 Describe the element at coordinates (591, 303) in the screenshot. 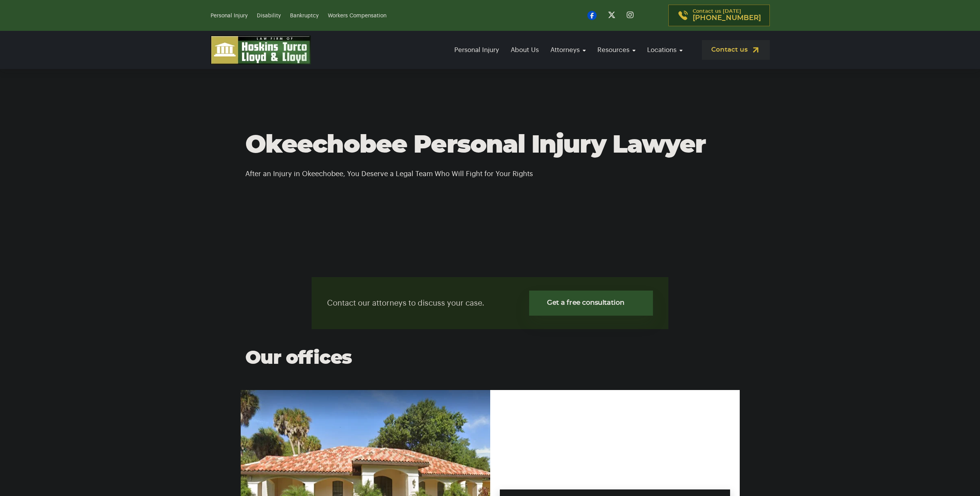

I see `a: Get a free consultation` at that location.